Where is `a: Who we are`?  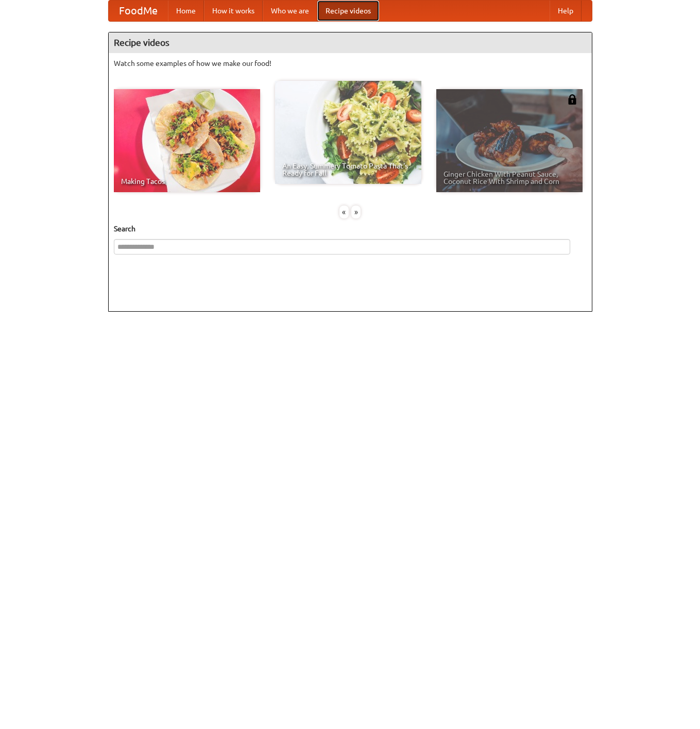 a: Who we are is located at coordinates (290, 10).